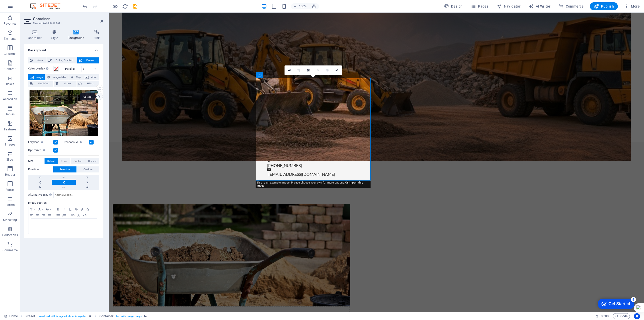  Describe the element at coordinates (51, 161) in the screenshot. I see `button: Default` at that location.